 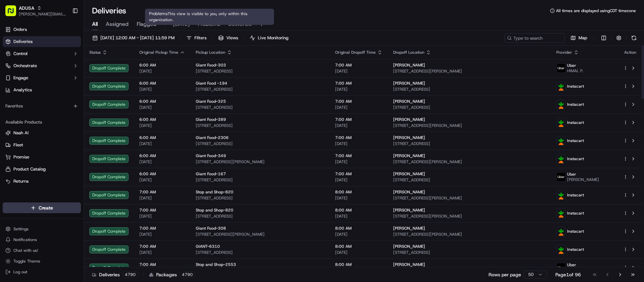 I want to click on input: Got a question? Start typing here..., so click(x=70, y=47).